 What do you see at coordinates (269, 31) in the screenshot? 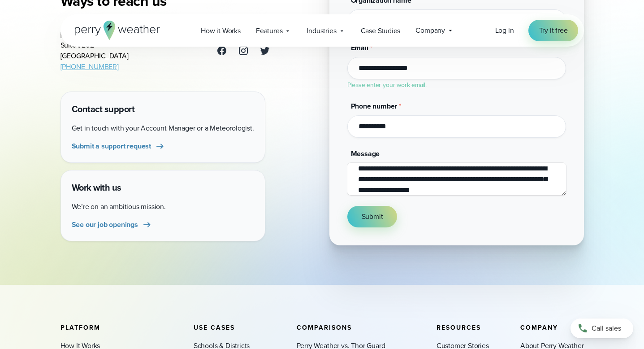
I see `span: Features` at bounding box center [269, 31].